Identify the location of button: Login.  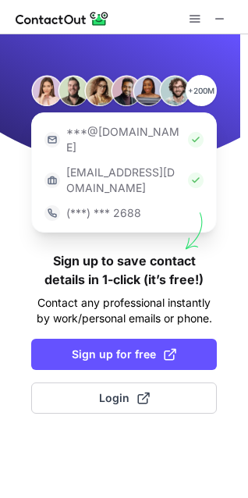
(124, 398).